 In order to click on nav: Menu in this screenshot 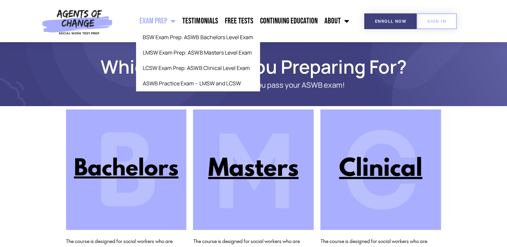, I will do `click(234, 21)`.